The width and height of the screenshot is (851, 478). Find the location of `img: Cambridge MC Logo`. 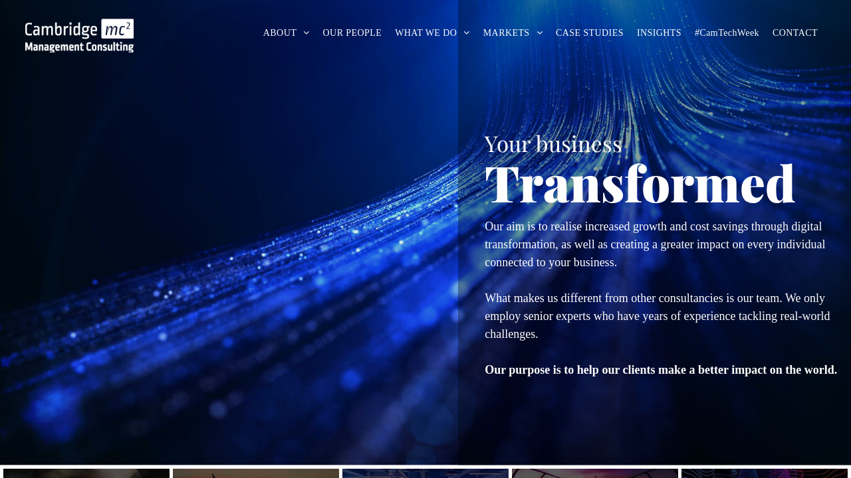

img: Cambridge MC Logo is located at coordinates (79, 35).